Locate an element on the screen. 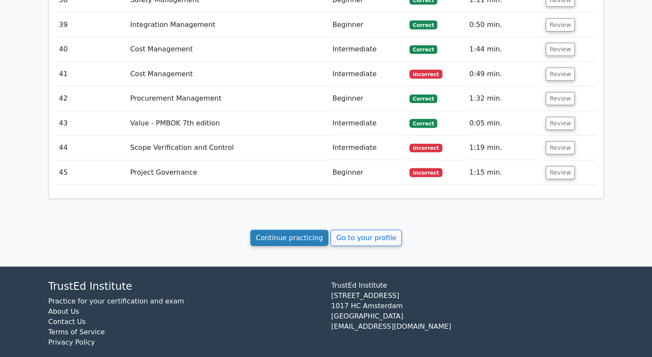 The image size is (652, 357). td: 40 is located at coordinates (91, 49).